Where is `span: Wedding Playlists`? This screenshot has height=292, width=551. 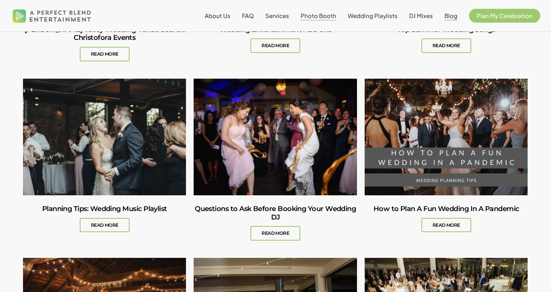
span: Wedding Playlists is located at coordinates (373, 15).